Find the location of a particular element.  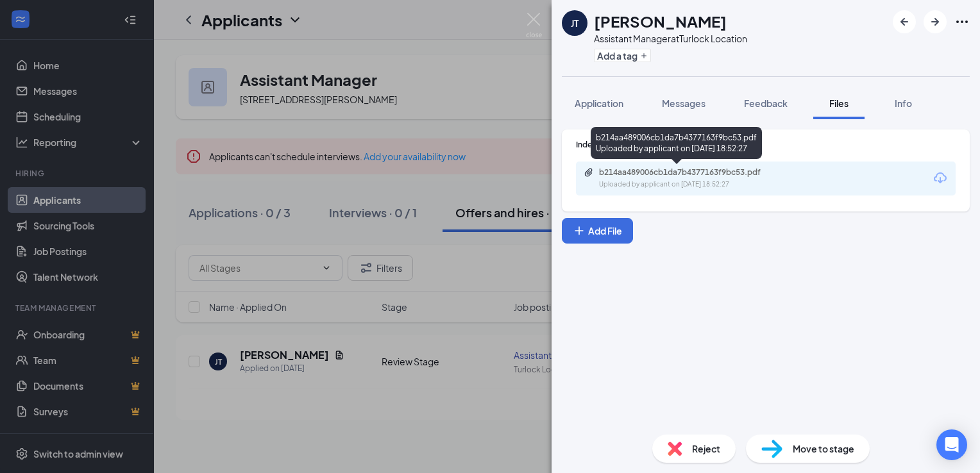

div: Open Intercom Messenger is located at coordinates (952, 445).